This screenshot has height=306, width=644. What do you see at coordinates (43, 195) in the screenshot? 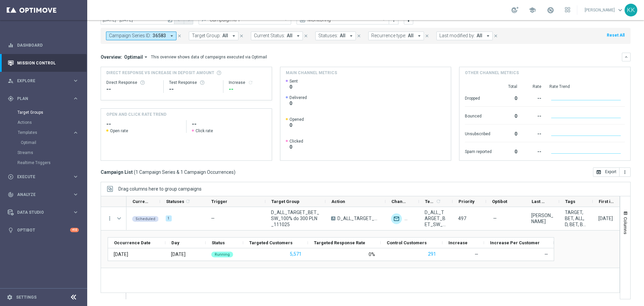
I see `div: track_changes Analyze keyboard_arrow_right` at bounding box center [43, 195].